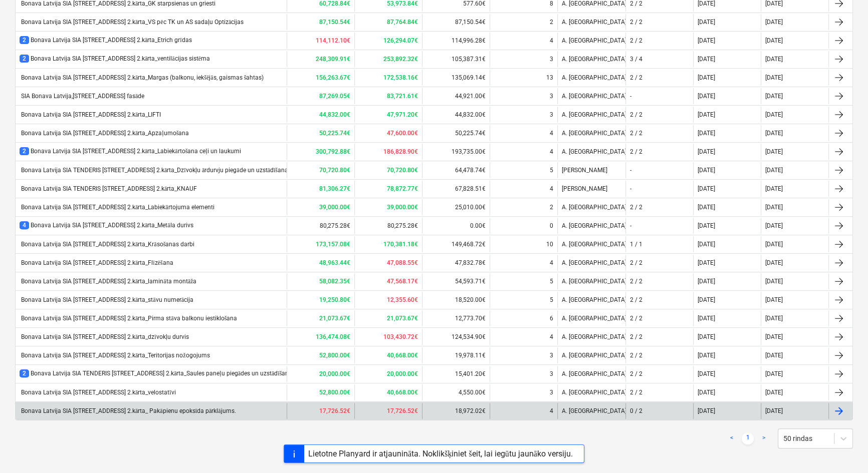 The image size is (868, 473). What do you see at coordinates (440, 454) in the screenshot?
I see `div: Lietotne Planyard ir atjaunināta. Noklikšķiniet šeit, lai iegūtu jaunāko versiju.` at bounding box center [440, 454].